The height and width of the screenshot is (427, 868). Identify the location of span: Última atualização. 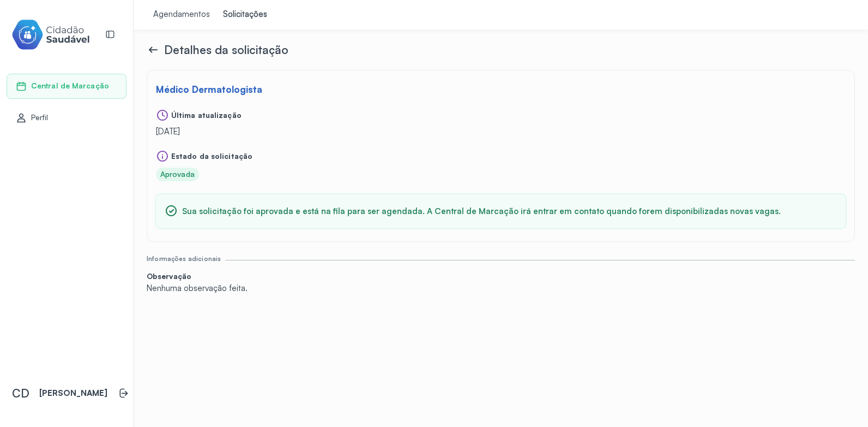
(206, 115).